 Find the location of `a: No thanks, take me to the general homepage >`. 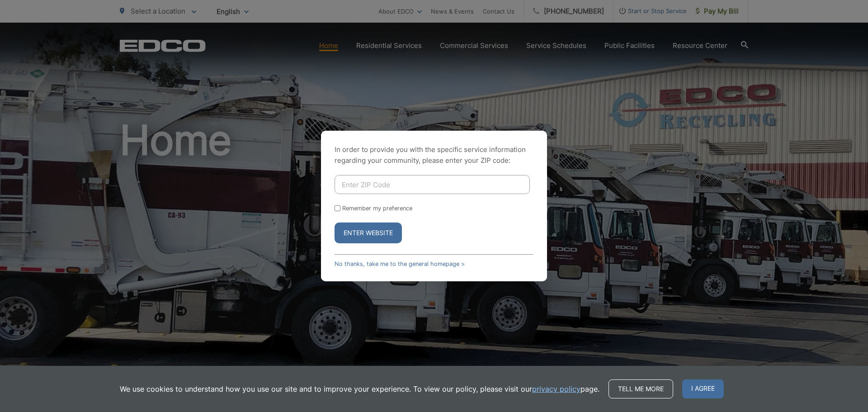

a: No thanks, take me to the general homepage > is located at coordinates (400, 264).